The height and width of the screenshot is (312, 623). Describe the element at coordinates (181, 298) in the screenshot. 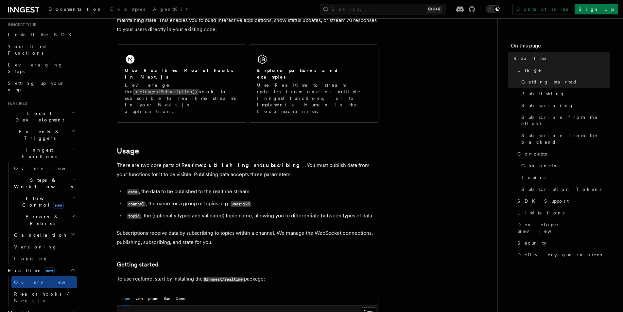

I see `button: Deno` at that location.